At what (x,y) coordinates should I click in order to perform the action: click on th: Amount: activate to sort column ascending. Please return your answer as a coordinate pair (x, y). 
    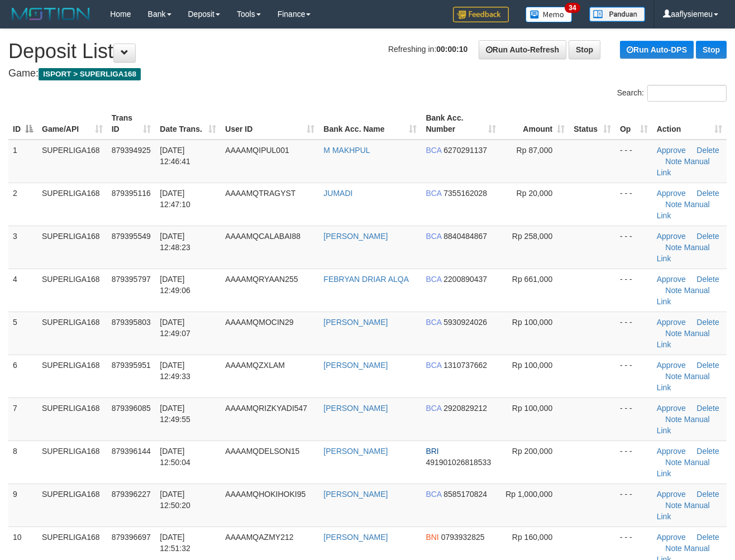
    Looking at the image, I should click on (535, 123).